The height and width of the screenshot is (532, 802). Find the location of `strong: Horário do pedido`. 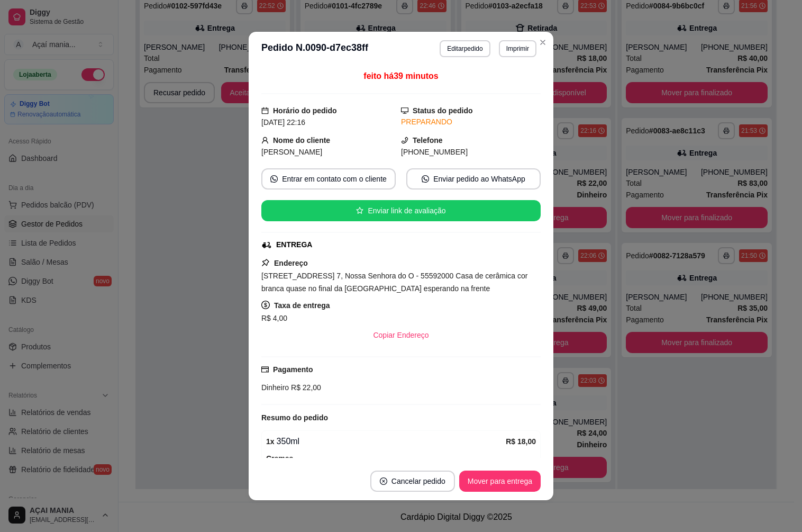

strong: Horário do pedido is located at coordinates (305, 111).